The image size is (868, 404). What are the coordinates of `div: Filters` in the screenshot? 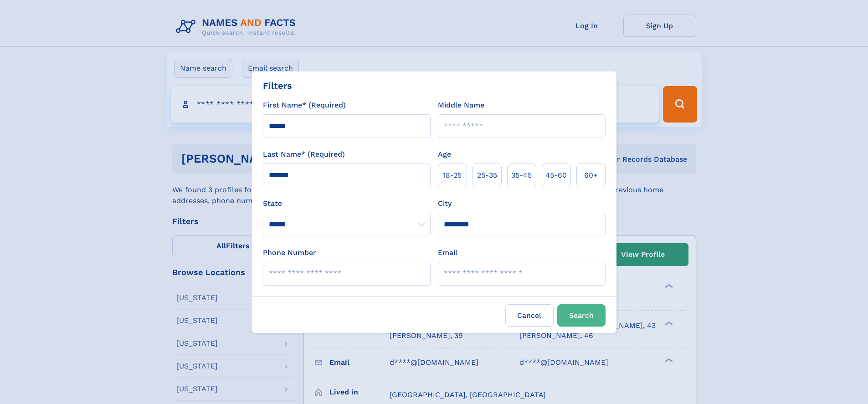 It's located at (278, 86).